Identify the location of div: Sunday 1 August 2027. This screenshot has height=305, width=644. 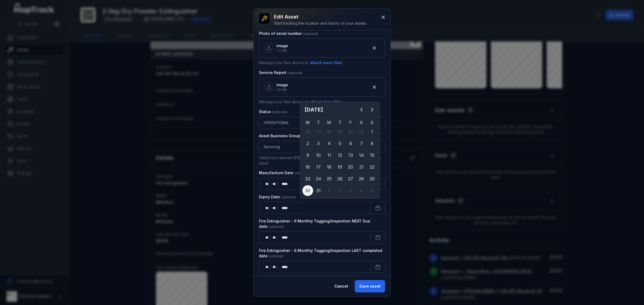
(372, 131).